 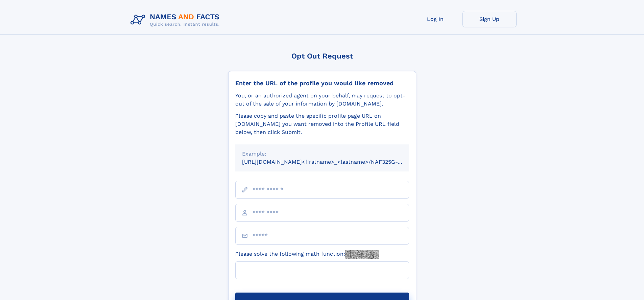 What do you see at coordinates (322, 100) in the screenshot?
I see `div: You, or an authorized agent on your behalf, may request to opt-out of the sale of your informatio...` at bounding box center [322, 100].